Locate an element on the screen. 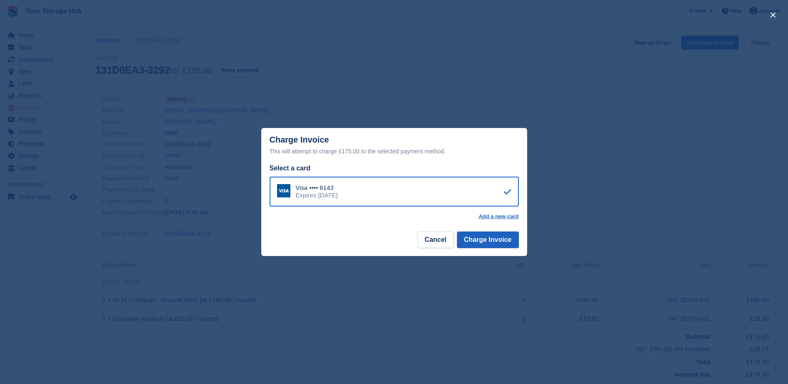  div: Select a card is located at coordinates (394, 168).